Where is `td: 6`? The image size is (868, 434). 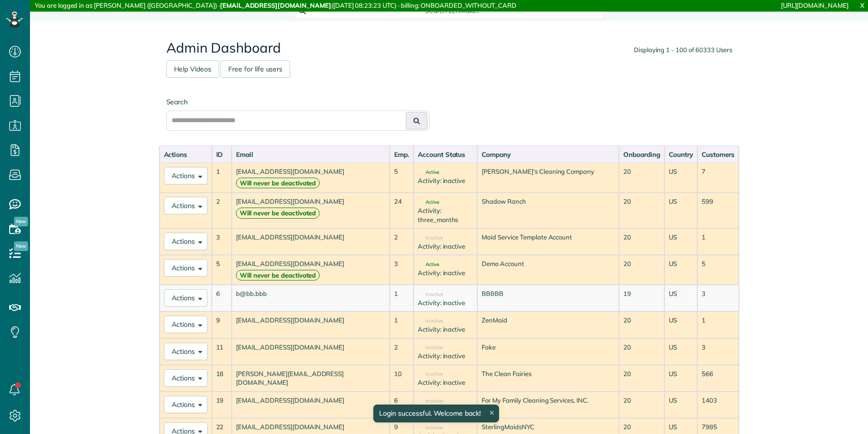 td: 6 is located at coordinates (401, 405).